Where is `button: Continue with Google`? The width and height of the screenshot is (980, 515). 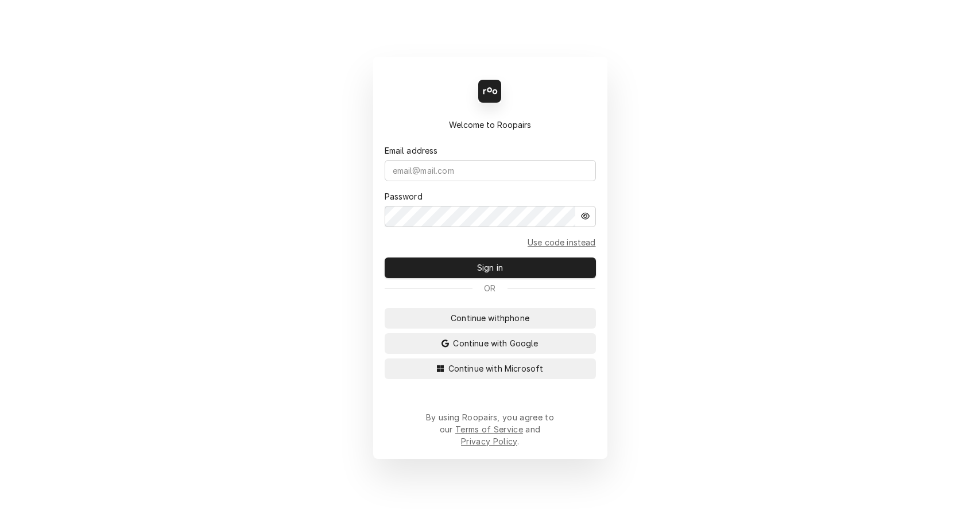 button: Continue with Google is located at coordinates (491, 343).